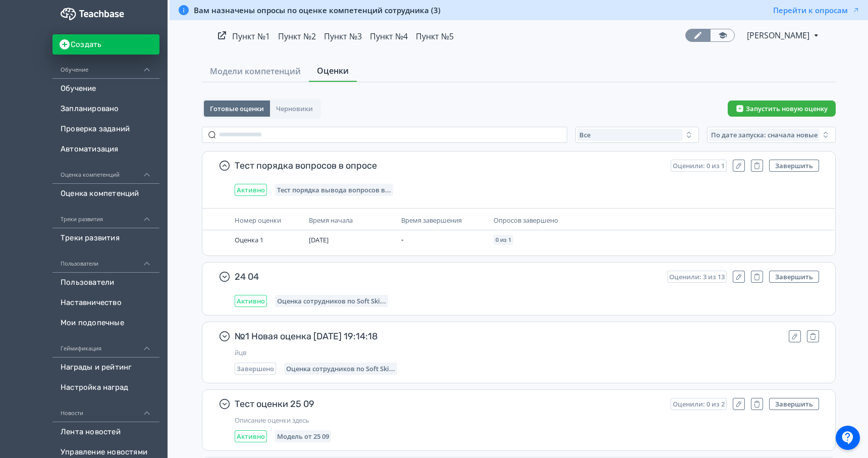  What do you see at coordinates (449, 404) in the screenshot?
I see `span: Тест оценки 25 09` at bounding box center [449, 404].